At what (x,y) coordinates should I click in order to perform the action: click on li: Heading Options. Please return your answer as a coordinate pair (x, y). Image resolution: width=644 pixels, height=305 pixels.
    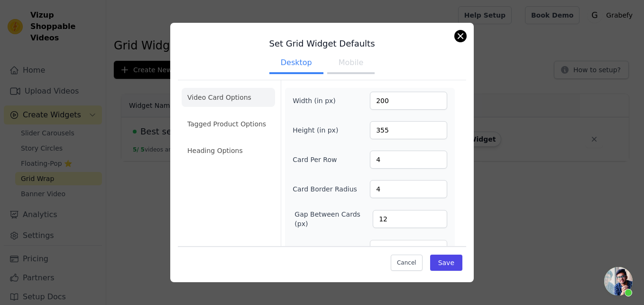
    Looking at the image, I should click on (228, 151).